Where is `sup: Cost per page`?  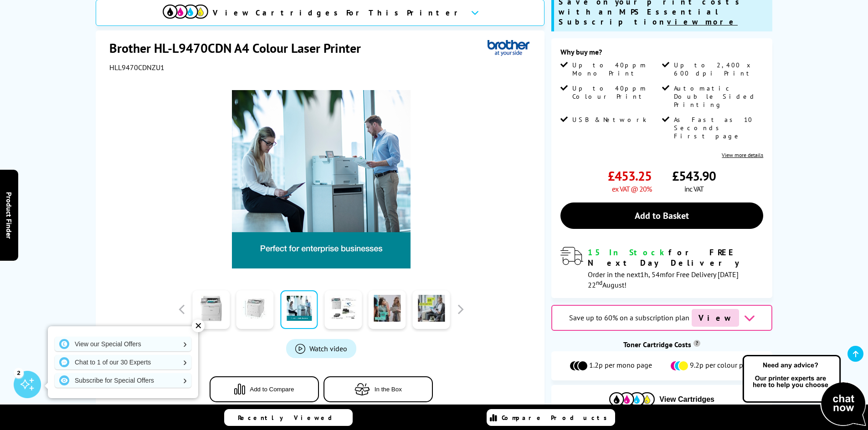
sup: Cost per page is located at coordinates (696, 343).